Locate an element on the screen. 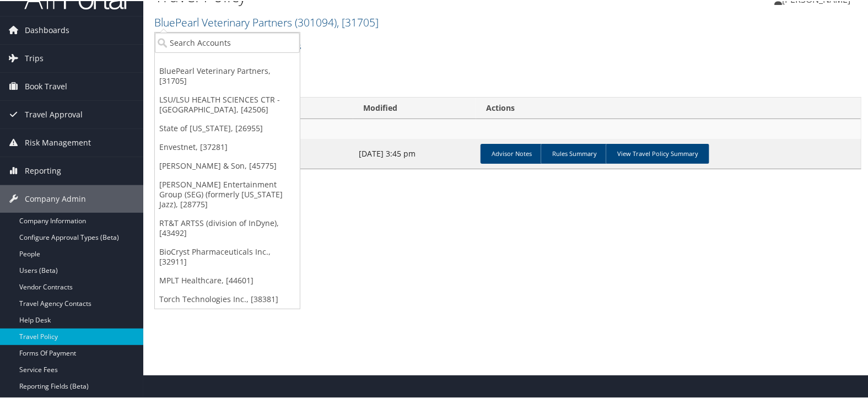 The width and height of the screenshot is (868, 398). span: Dashboards is located at coordinates (47, 29).